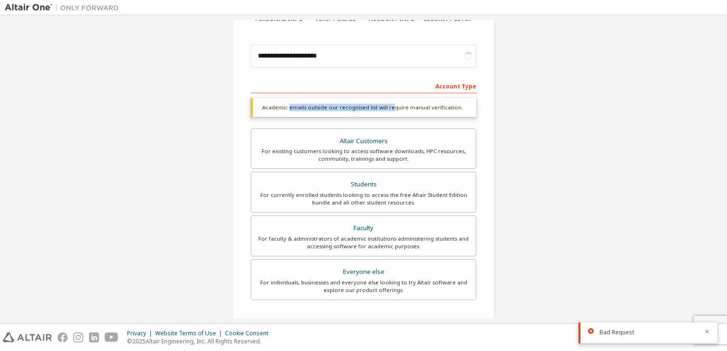  I want to click on div: Faculty, so click(364, 228).